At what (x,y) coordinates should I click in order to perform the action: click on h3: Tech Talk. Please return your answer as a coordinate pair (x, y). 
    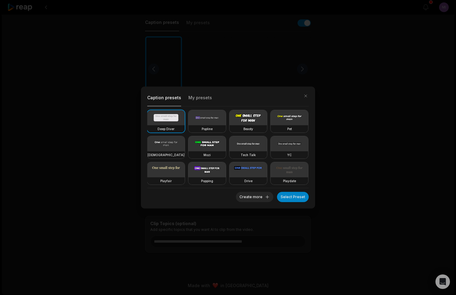
    Looking at the image, I should click on (249, 155).